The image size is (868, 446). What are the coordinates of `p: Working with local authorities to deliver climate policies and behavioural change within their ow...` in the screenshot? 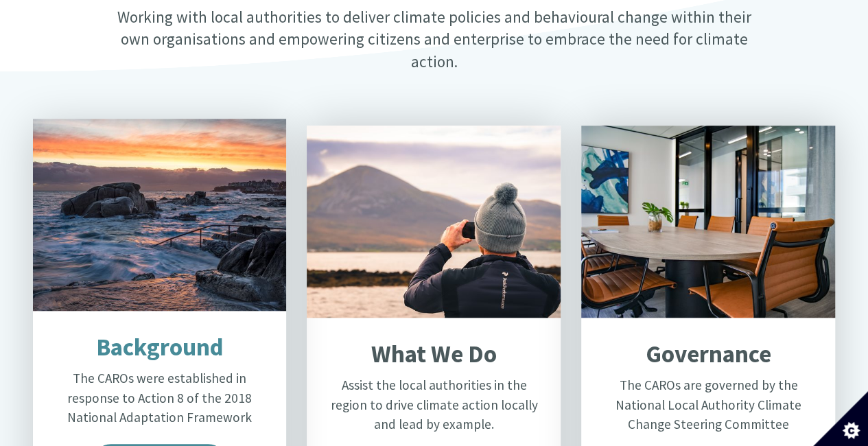 It's located at (433, 39).